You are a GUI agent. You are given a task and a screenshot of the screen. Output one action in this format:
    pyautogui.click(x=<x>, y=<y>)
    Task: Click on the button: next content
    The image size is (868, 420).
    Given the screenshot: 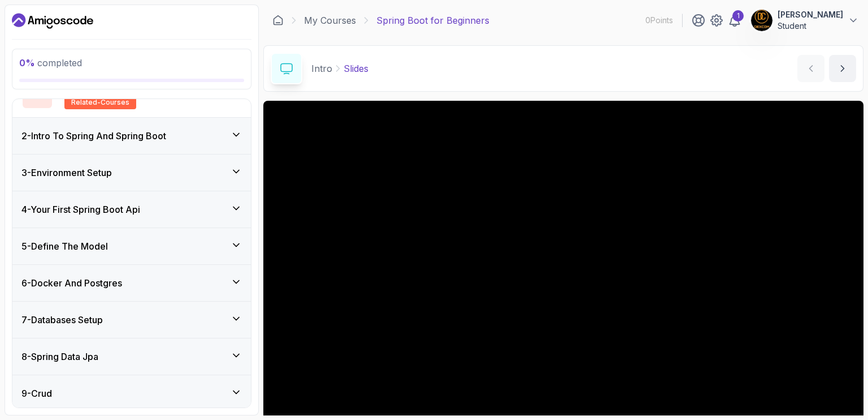 What is the action you would take?
    pyautogui.click(x=843, y=69)
    